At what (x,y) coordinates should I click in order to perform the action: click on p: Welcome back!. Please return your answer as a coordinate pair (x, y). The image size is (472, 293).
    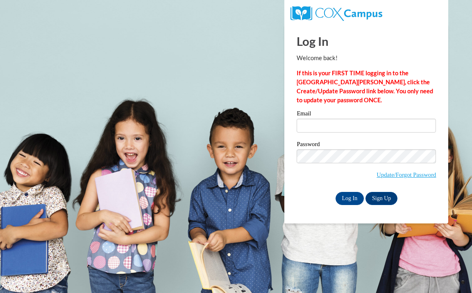
    Looking at the image, I should click on (366, 58).